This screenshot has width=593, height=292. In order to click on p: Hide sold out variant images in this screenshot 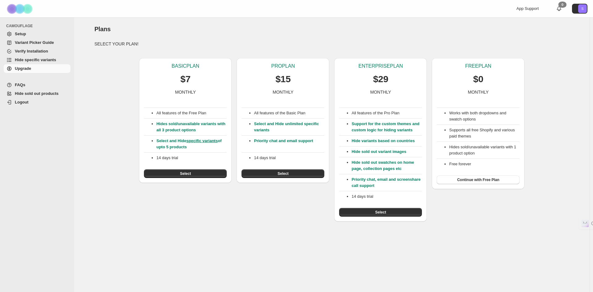, I will do `click(387, 152)`.